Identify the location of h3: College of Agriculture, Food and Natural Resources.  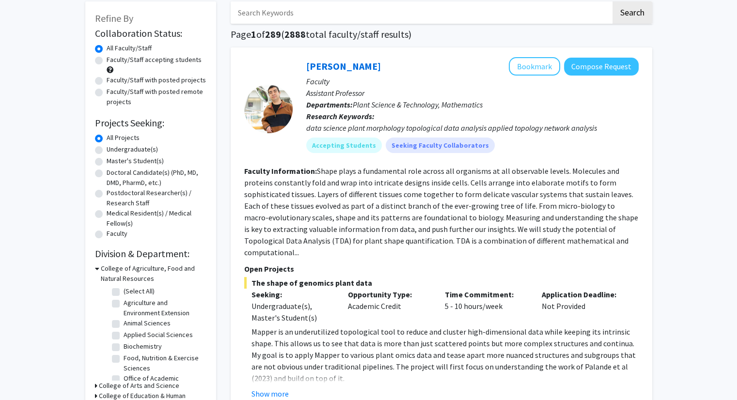
(154, 274).